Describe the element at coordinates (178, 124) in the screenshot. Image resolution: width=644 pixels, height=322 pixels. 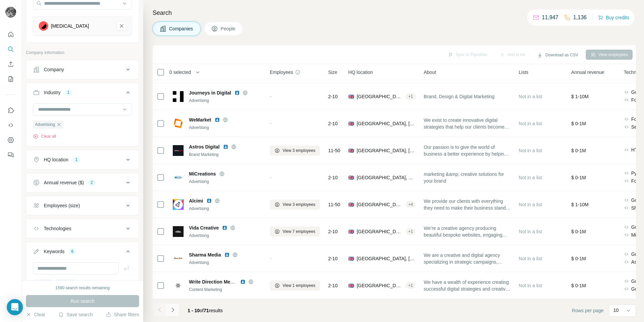
I see `img: Logo of WeMarket` at that location.